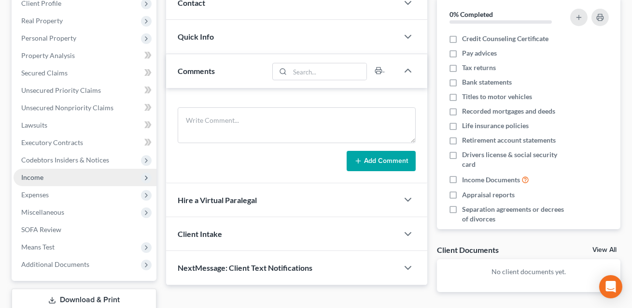 This screenshot has height=308, width=632. What do you see at coordinates (85, 142) in the screenshot?
I see `a: Executory Contracts` at bounding box center [85, 142].